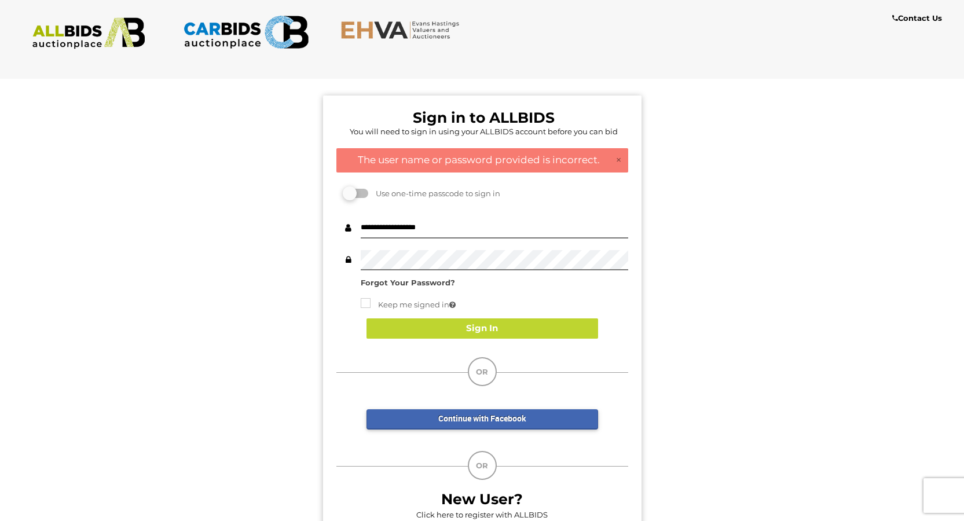  I want to click on b: New User?, so click(482, 499).